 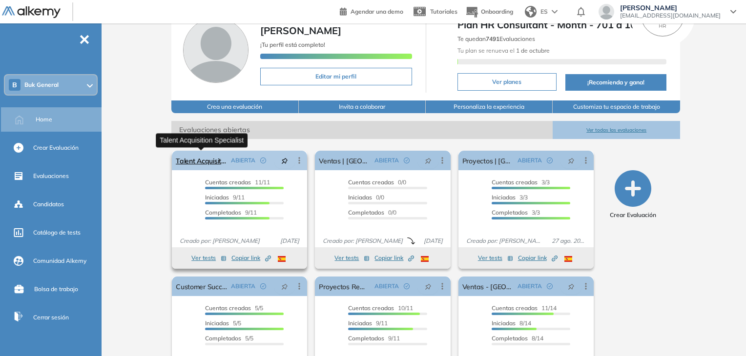 What do you see at coordinates (524, 308) in the screenshot?
I see `span: 11/14` at bounding box center [524, 308].